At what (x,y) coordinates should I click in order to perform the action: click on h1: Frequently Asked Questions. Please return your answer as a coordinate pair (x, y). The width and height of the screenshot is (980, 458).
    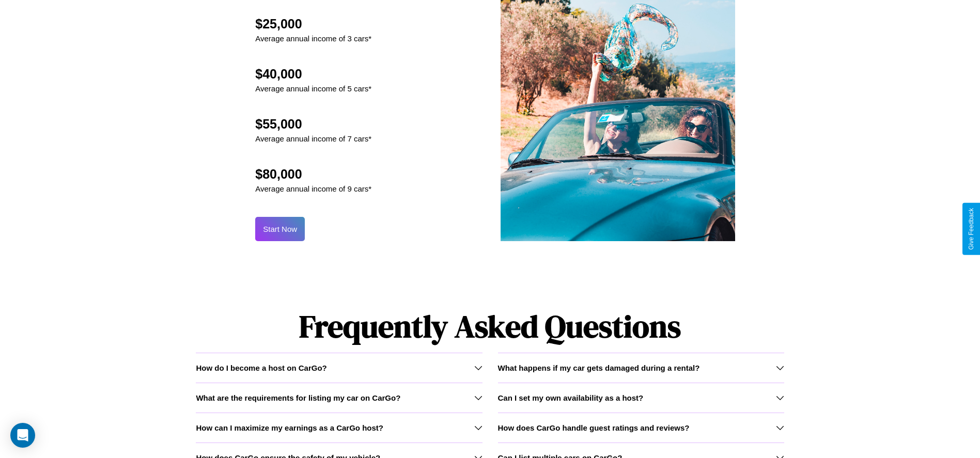
    Looking at the image, I should click on (489, 326).